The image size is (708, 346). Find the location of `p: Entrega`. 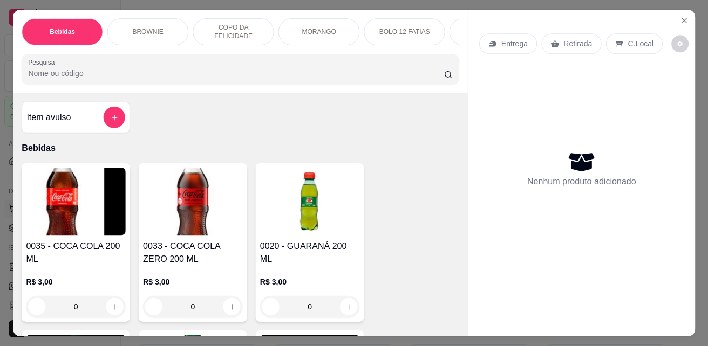

p: Entrega is located at coordinates (514, 44).